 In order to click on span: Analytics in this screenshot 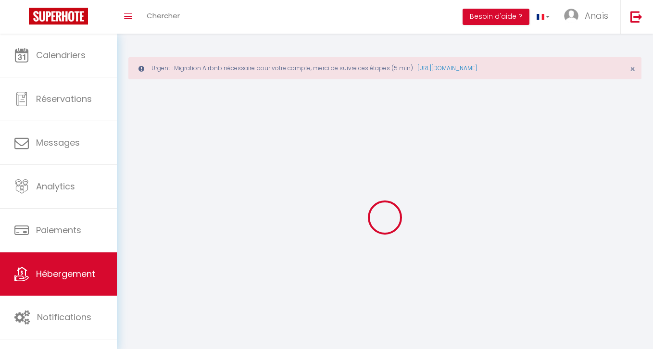, I will do `click(55, 186)`.